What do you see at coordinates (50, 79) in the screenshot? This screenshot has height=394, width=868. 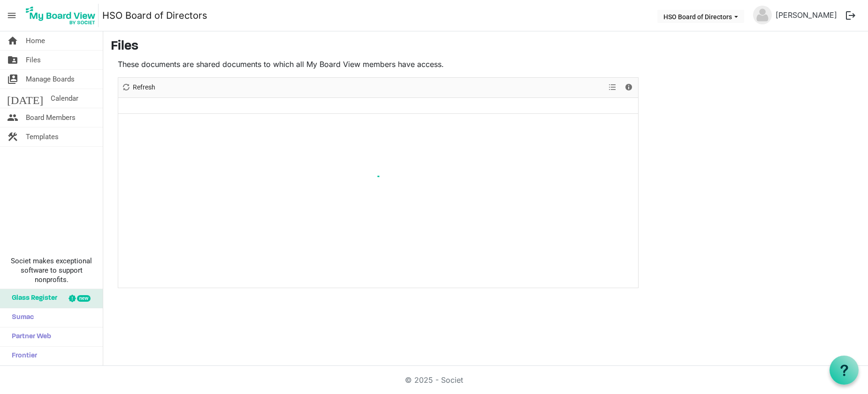 I see `span: Manage Boards` at bounding box center [50, 79].